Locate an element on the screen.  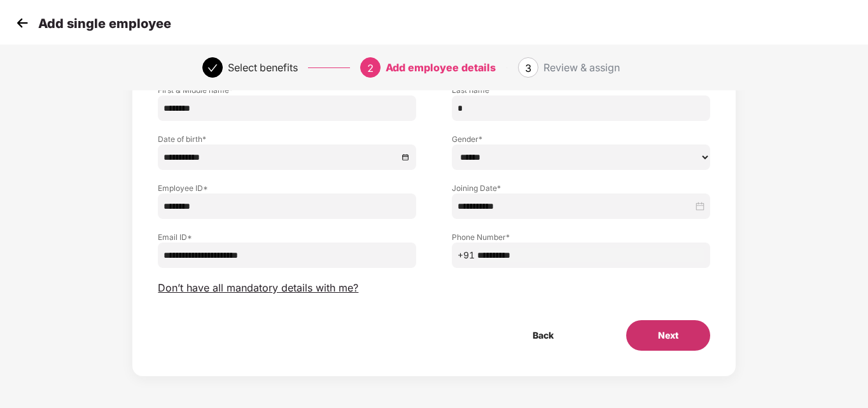
button: Back is located at coordinates (542, 335).